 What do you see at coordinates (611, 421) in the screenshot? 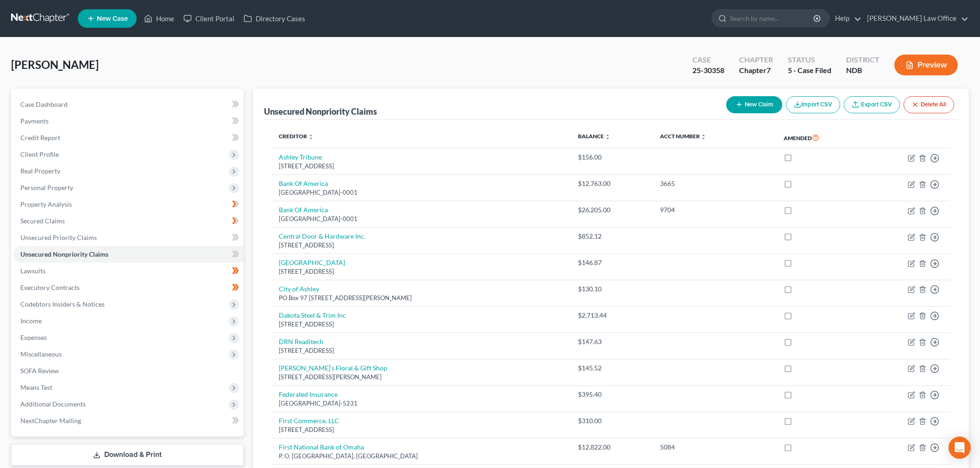
I see `div: $310.00` at bounding box center [611, 421].